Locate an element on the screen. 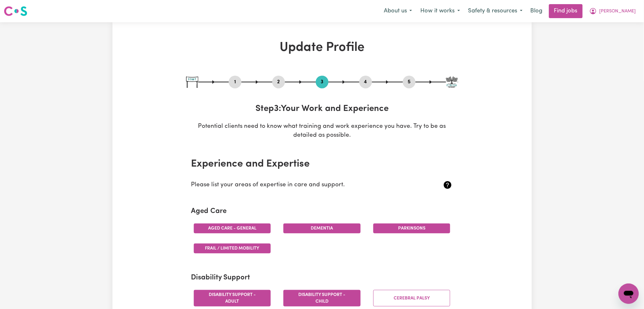  button: Go to step 5 is located at coordinates (409, 82).